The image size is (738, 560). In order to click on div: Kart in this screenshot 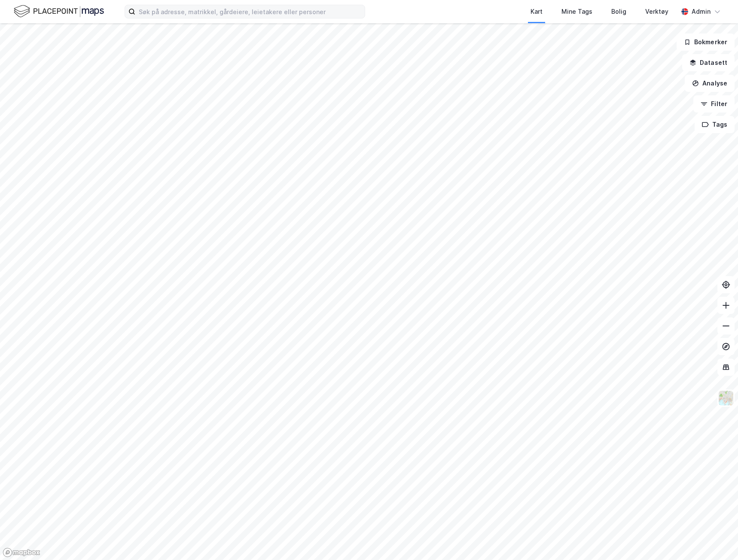, I will do `click(537, 11)`.